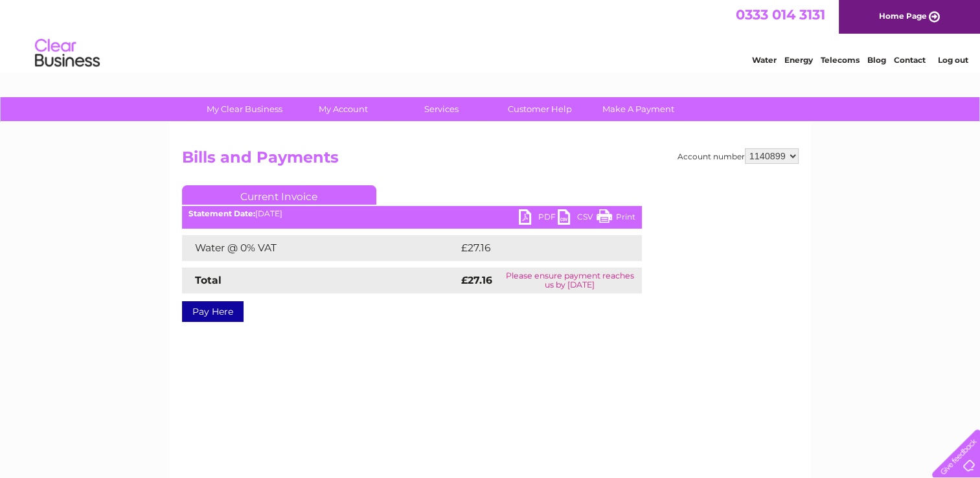 The height and width of the screenshot is (478, 980). What do you see at coordinates (765, 60) in the screenshot?
I see `a: Water` at bounding box center [765, 60].